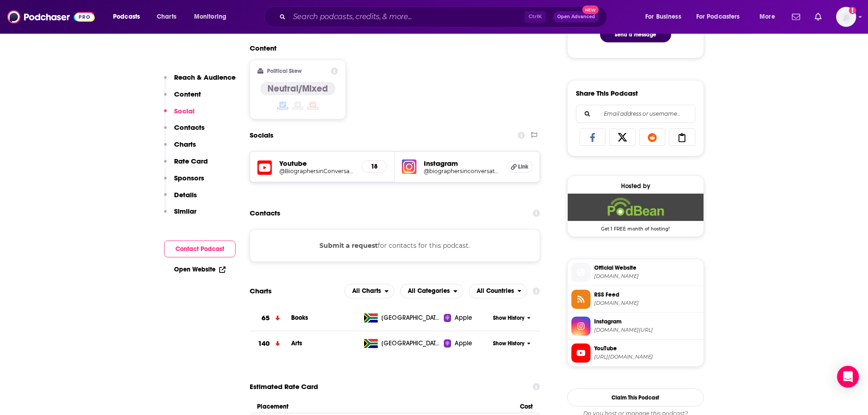 This screenshot has height=415, width=868. What do you see at coordinates (462, 171) in the screenshot?
I see `h5: @biographersinconversation` at bounding box center [462, 171].